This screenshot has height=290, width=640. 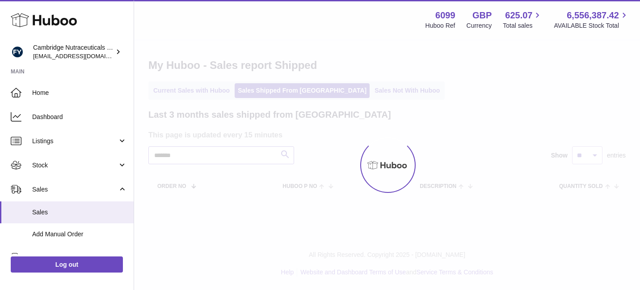 What do you see at coordinates (75, 165) in the screenshot?
I see `span: Stock` at bounding box center [75, 165].